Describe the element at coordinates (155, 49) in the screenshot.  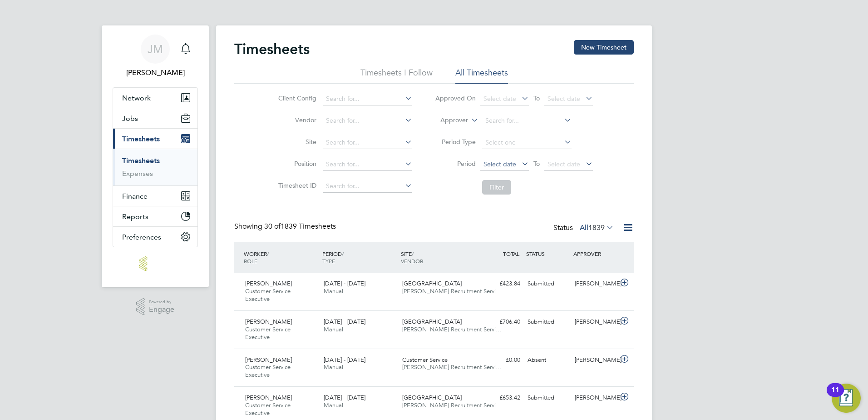
I see `span: JM` at that location.